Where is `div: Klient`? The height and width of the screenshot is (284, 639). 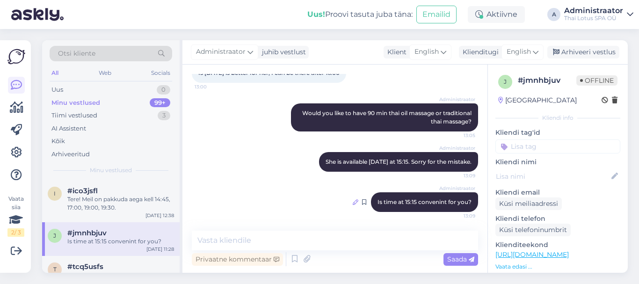 div: Klient is located at coordinates (395, 52).